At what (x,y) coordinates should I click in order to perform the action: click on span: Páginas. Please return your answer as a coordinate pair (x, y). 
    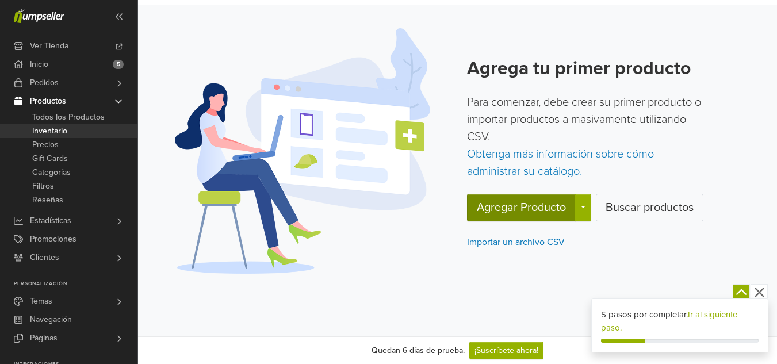
    Looking at the image, I should click on (44, 338).